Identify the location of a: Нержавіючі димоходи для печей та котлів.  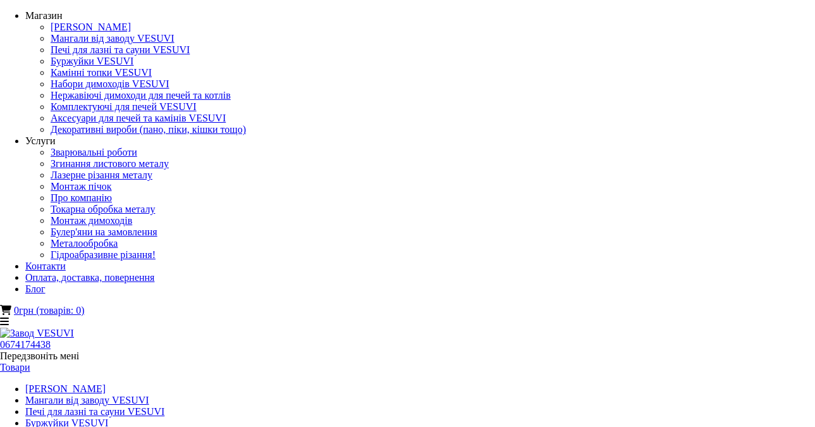
(140, 95).